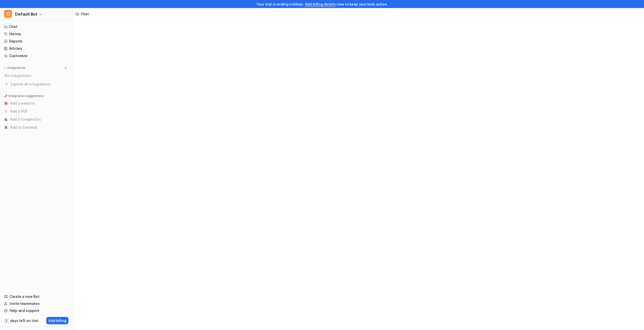 The width and height of the screenshot is (644, 330). I want to click on button: Add a Google DocAdd a Google Doc, so click(36, 120).